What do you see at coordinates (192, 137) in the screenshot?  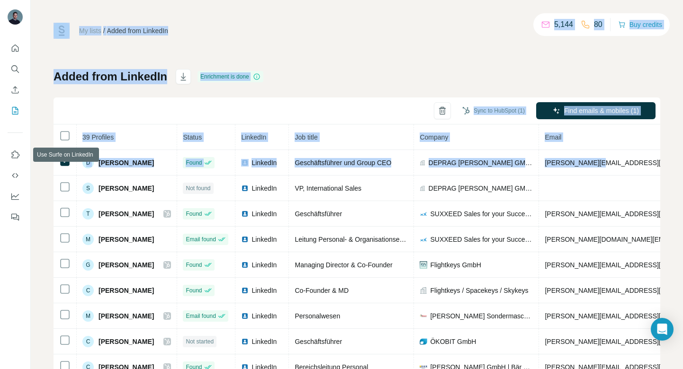 I see `span: Status` at bounding box center [192, 137].